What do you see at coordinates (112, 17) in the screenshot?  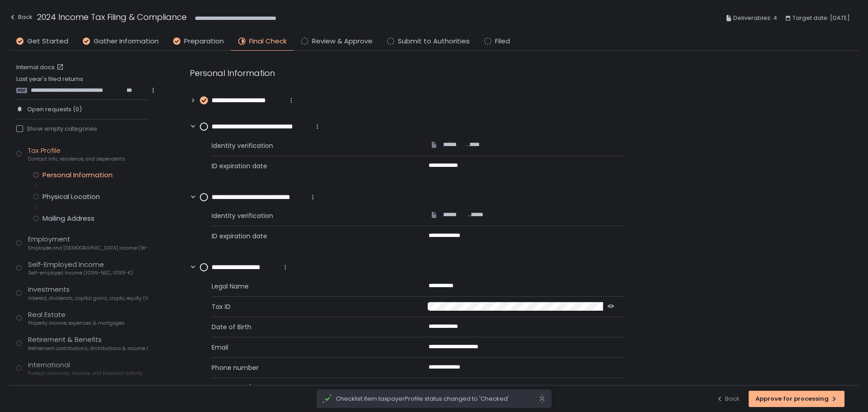 I see `h1: 2024 Income Tax Filing & Compliance` at bounding box center [112, 17].